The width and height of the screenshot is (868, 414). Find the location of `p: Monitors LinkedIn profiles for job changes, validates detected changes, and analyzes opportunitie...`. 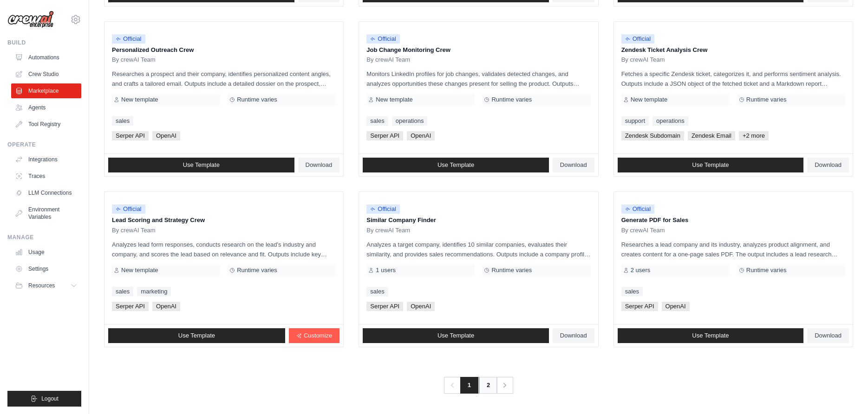

p: Monitors LinkedIn profiles for job changes, validates detected changes, and analyzes opportunitie... is located at coordinates (478, 79).